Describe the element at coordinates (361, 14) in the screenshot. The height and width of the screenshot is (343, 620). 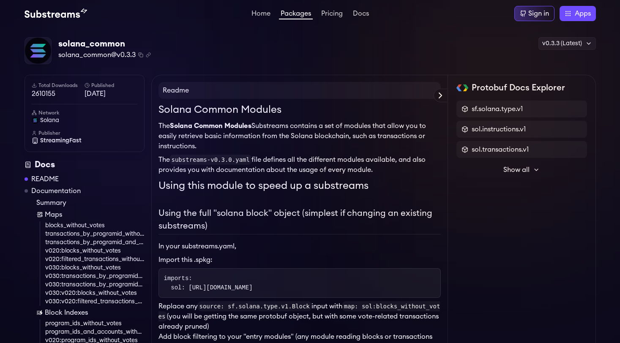
I see `a: Docs` at that location.